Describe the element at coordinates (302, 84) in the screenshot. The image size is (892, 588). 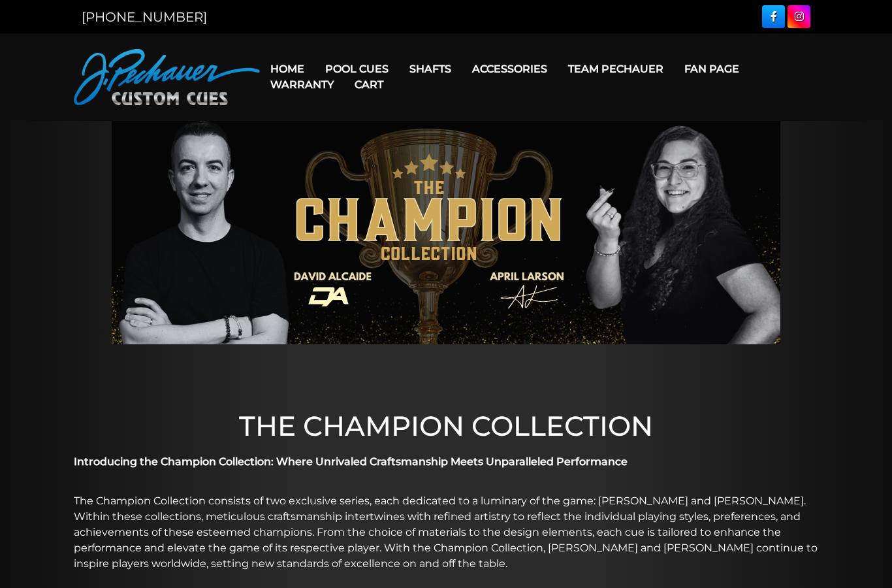
I see `a: Warranty` at that location.